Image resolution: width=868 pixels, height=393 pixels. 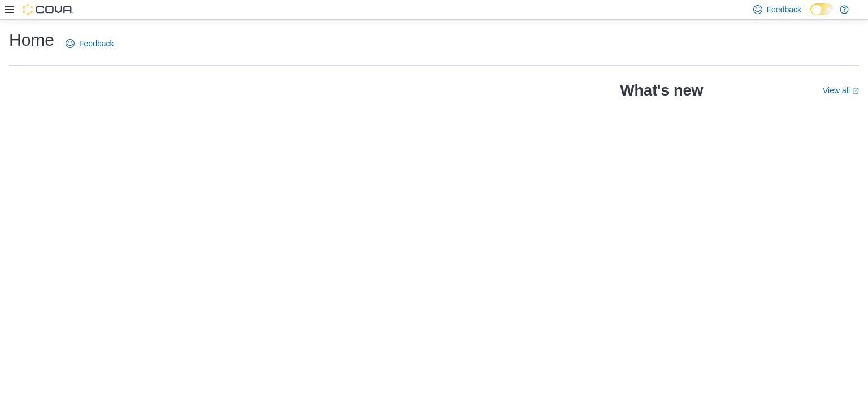 I want to click on svg: External link, so click(x=855, y=91).